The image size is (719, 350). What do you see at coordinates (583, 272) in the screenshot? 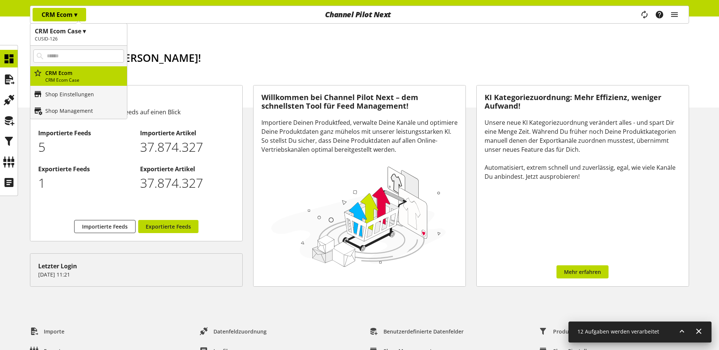
I see `a: Mehr erfahren` at bounding box center [583, 272].